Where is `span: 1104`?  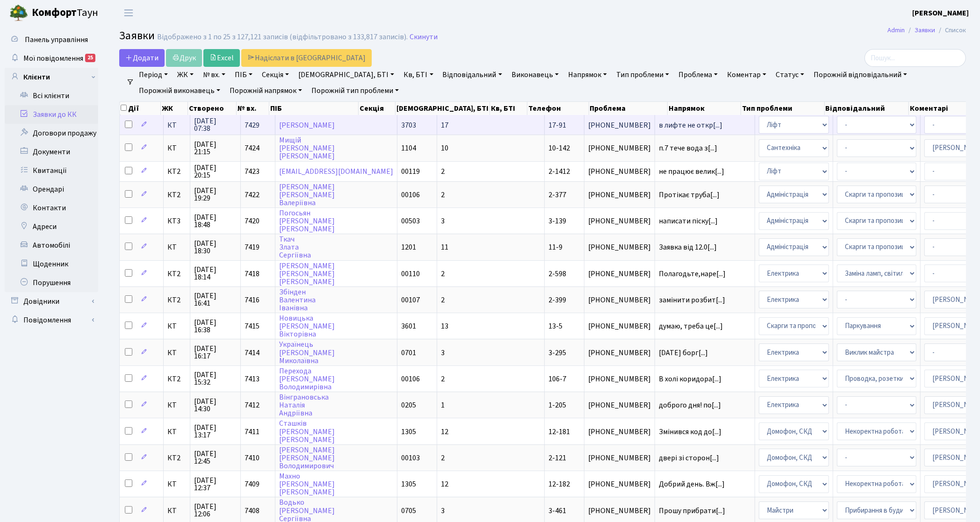 span: 1104 is located at coordinates (408, 148).